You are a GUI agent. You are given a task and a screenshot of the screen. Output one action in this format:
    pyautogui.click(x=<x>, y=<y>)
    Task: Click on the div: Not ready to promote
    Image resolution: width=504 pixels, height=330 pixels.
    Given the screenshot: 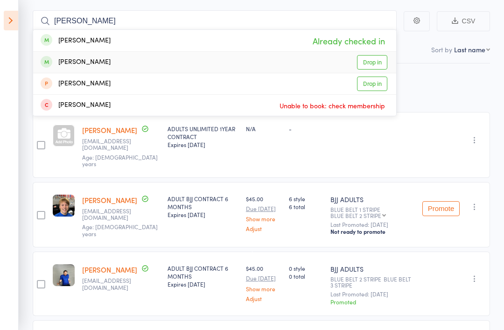 What is the action you would take?
    pyautogui.click(x=372, y=231)
    